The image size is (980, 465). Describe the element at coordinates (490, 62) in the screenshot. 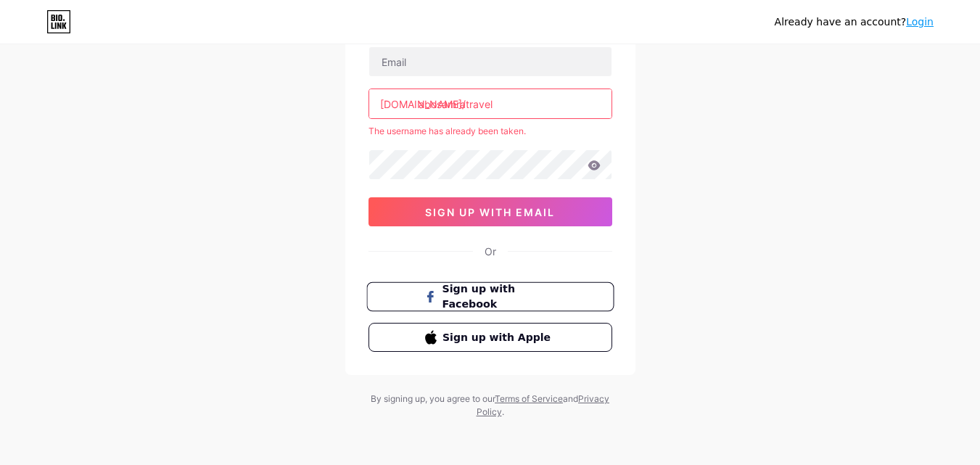

I see `input: Email` at that location.